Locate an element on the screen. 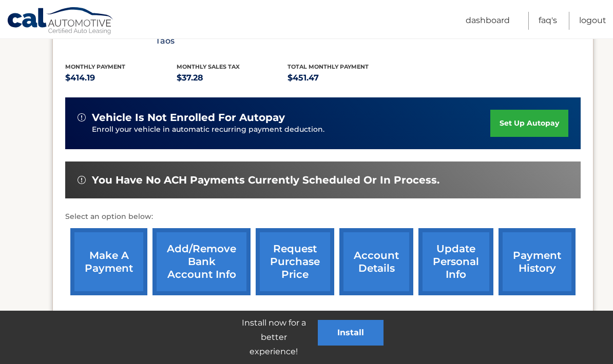 This screenshot has height=364, width=613. span: vehicle is not enrolled for autopay is located at coordinates (189, 117).